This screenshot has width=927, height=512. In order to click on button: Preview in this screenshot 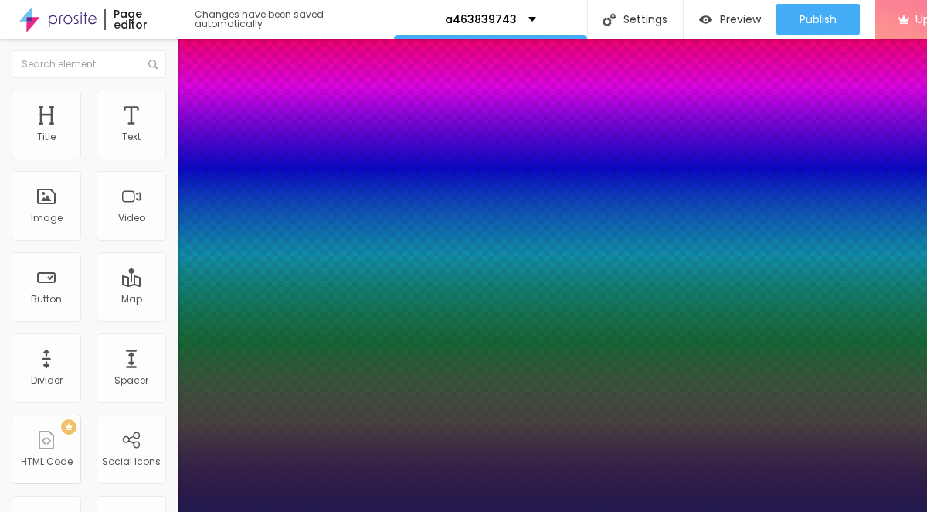, I will do `click(730, 19)`.